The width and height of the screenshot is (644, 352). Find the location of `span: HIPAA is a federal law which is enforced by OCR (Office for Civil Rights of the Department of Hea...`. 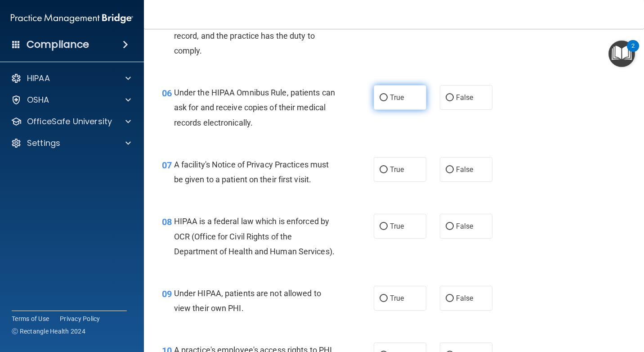

span: HIPAA is a federal law which is enforced by OCR (Office for Civil Rights of the Department of Hea... is located at coordinates (254, 236).